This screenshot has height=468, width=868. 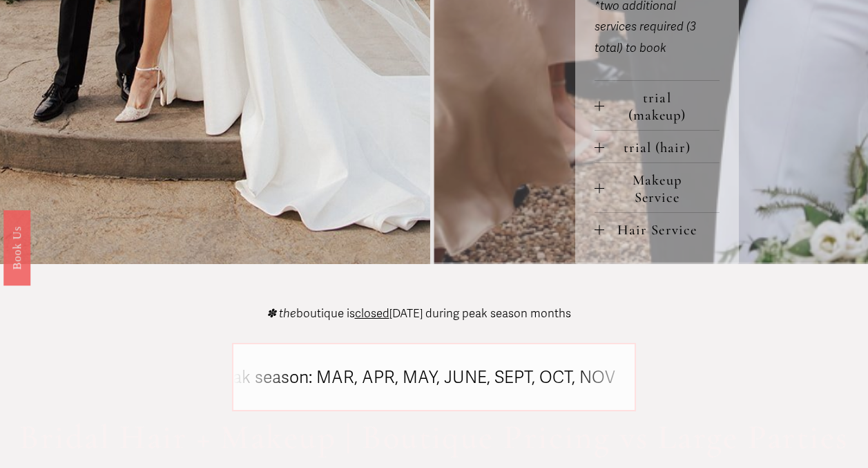 I want to click on button: trial (makeup), so click(x=657, y=105).